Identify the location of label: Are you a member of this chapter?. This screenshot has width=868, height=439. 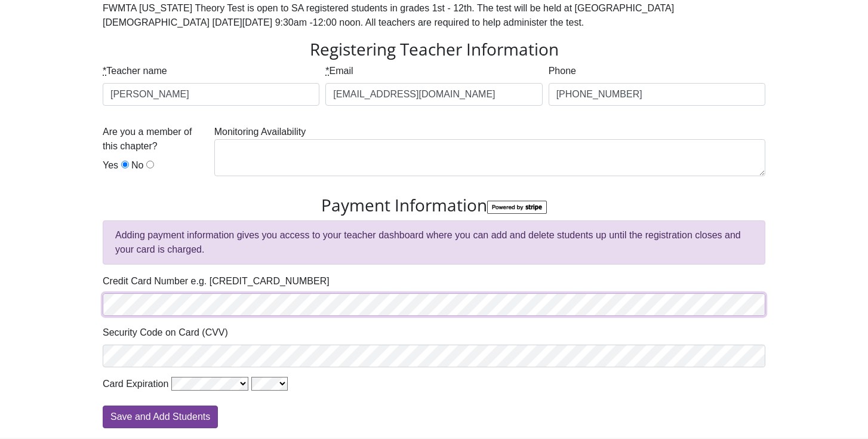
(155, 139).